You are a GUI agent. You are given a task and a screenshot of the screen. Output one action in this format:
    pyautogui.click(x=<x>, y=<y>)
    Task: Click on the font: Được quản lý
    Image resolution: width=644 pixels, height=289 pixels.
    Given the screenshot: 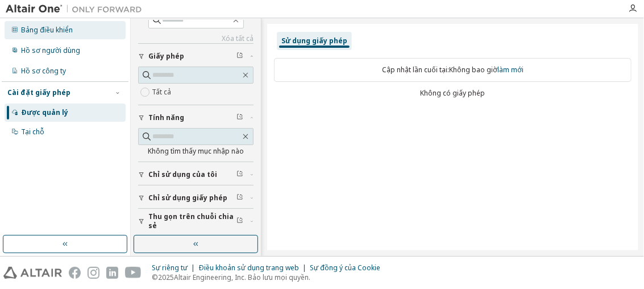 What is the action you would take?
    pyautogui.click(x=44, y=112)
    